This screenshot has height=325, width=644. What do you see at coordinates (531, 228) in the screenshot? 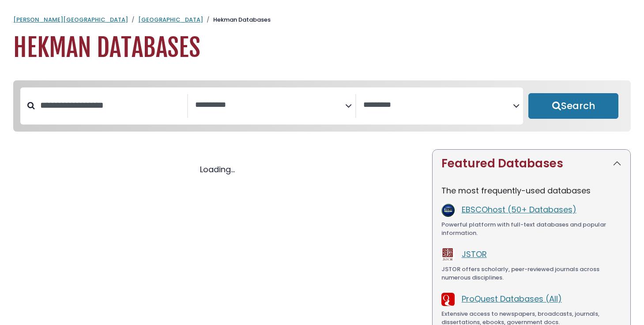
I see `div: Powerful platform with full-text databases and popular information.` at bounding box center [531, 228].